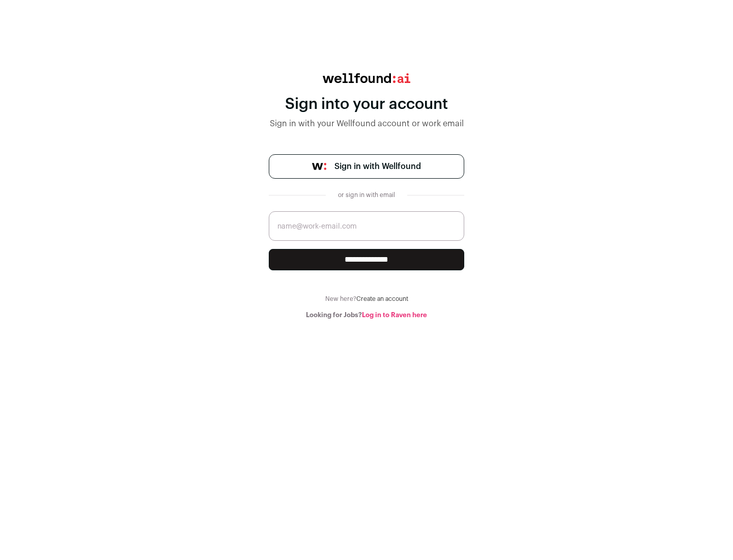 This screenshot has width=733, height=560. Describe the element at coordinates (378, 167) in the screenshot. I see `span: Sign in with Wellfound` at that location.